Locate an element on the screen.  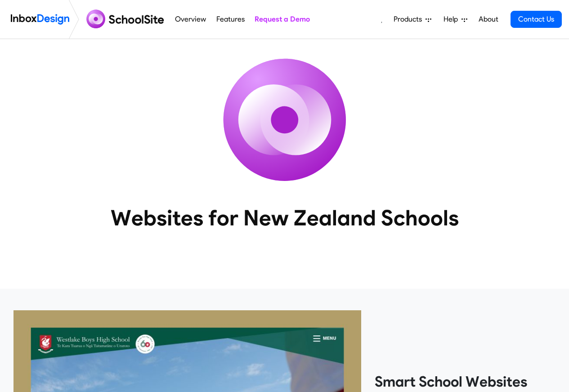
a: Help is located at coordinates (455, 20).